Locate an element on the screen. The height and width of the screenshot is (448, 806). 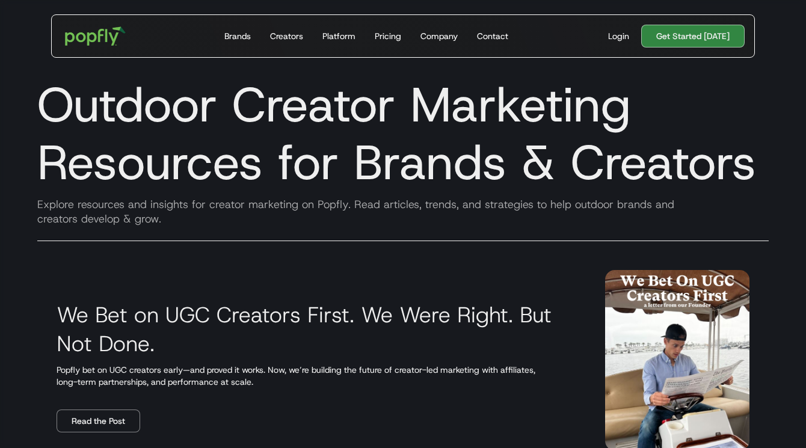
a: home is located at coordinates (95, 36).